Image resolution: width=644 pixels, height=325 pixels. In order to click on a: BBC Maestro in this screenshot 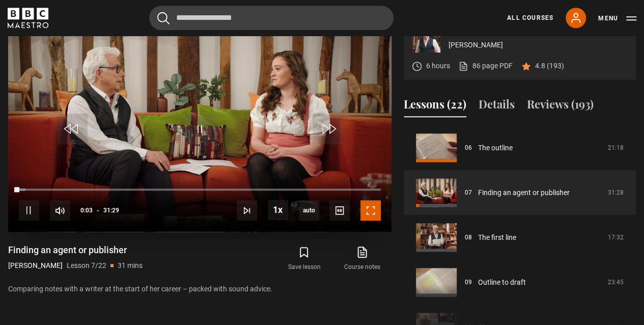, I will do `click(28, 18)`.